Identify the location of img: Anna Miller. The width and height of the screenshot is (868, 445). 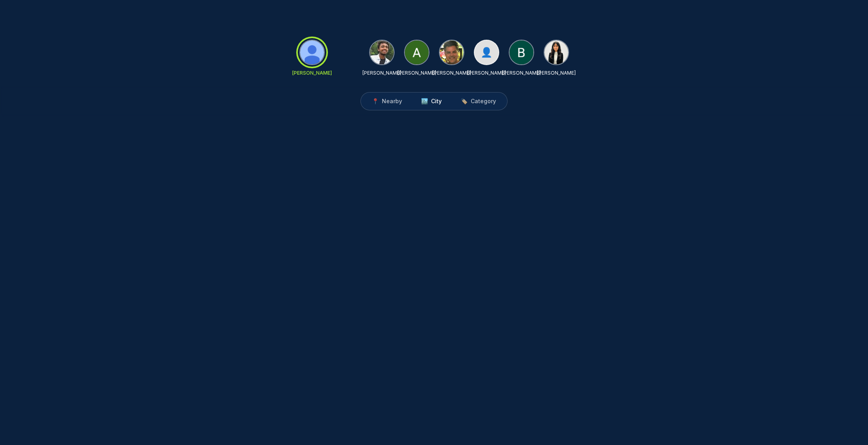
(417, 52).